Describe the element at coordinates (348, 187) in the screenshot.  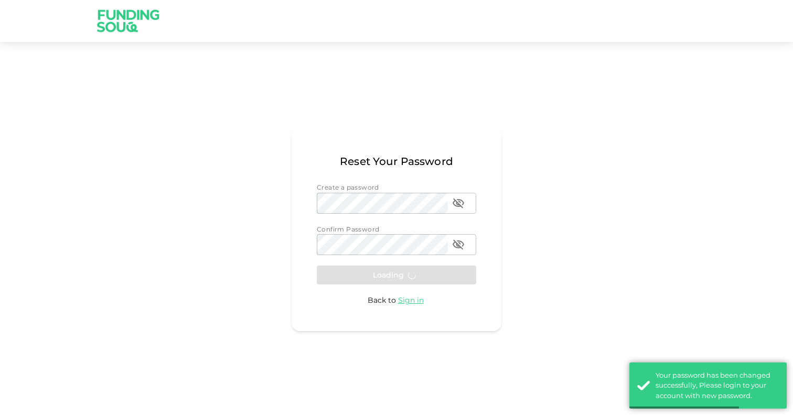
I see `span: Create a password` at that location.